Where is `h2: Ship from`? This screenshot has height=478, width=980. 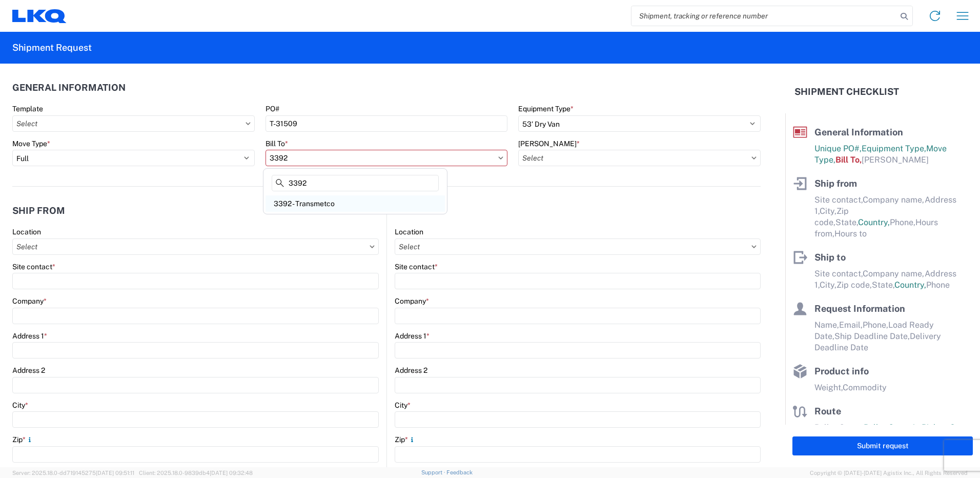 h2: Ship from is located at coordinates (39, 211).